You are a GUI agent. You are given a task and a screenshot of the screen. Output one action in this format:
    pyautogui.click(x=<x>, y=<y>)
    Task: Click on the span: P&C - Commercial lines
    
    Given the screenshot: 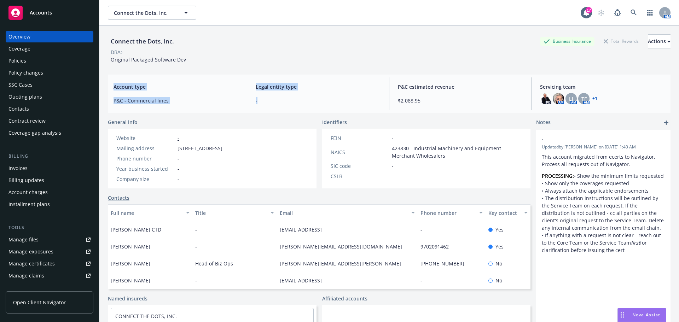 What is the action you would take?
    pyautogui.click(x=176, y=100)
    